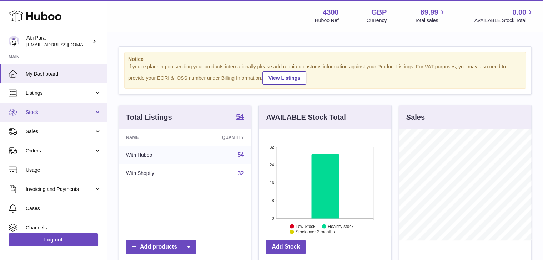 Image resolution: width=543 pixels, height=260 pixels. I want to click on span: Usage, so click(64, 170).